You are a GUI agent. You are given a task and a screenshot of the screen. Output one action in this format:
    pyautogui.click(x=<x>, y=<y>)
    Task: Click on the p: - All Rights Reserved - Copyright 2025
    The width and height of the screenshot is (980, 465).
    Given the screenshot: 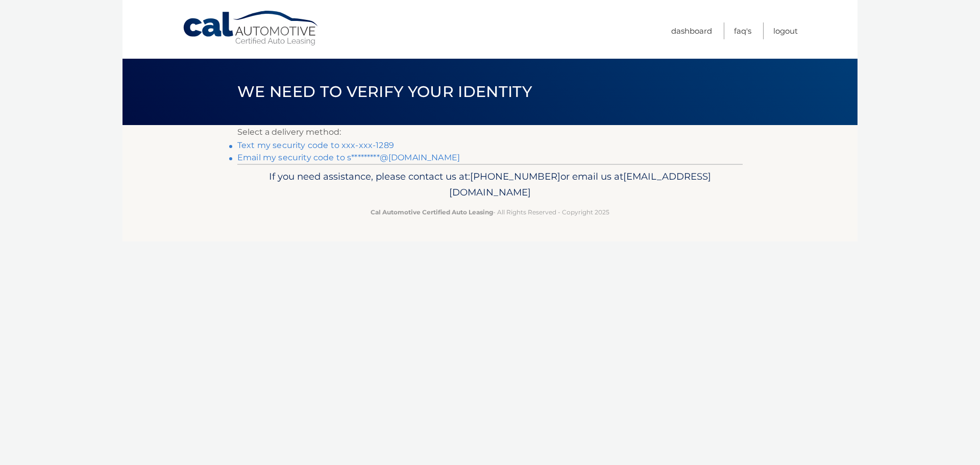 What is the action you would take?
    pyautogui.click(x=490, y=212)
    